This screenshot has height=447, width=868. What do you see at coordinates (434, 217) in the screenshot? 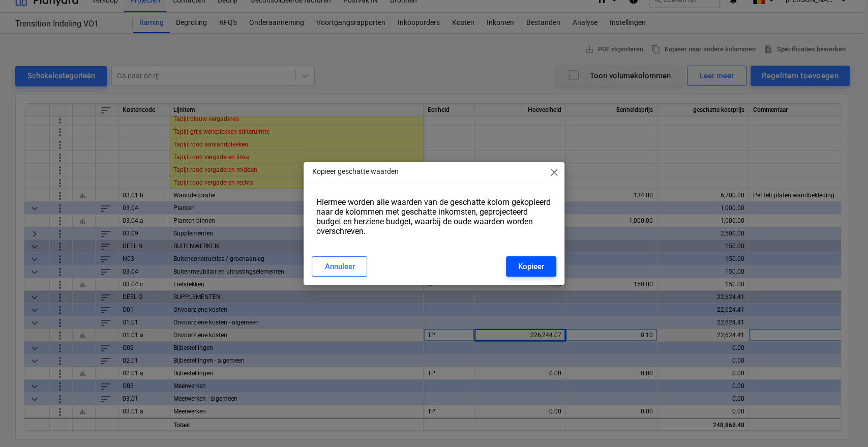
I see `div: Hiermee worden alle waarden van de geschatte kolom gekopieerd naar de kolommen met geschatte inko...` at bounding box center [434, 217].